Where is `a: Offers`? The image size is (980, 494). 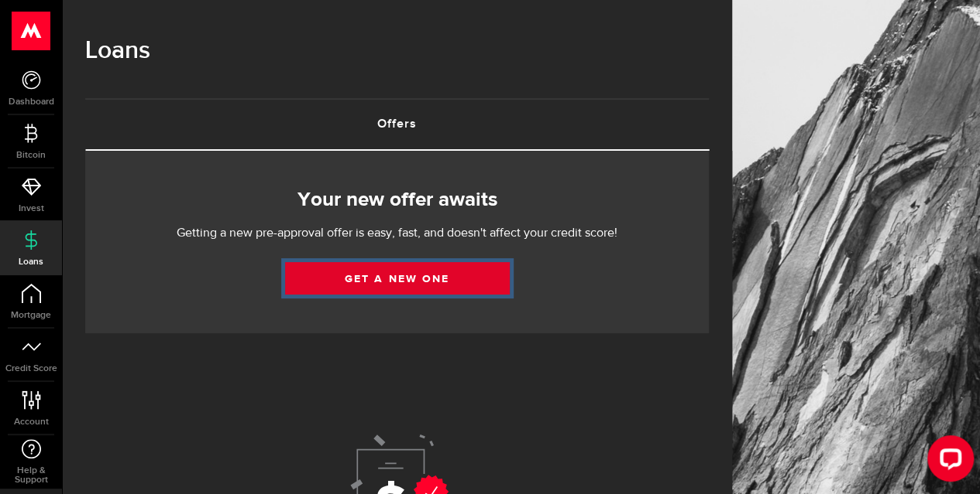
a: Offers is located at coordinates (396, 125).